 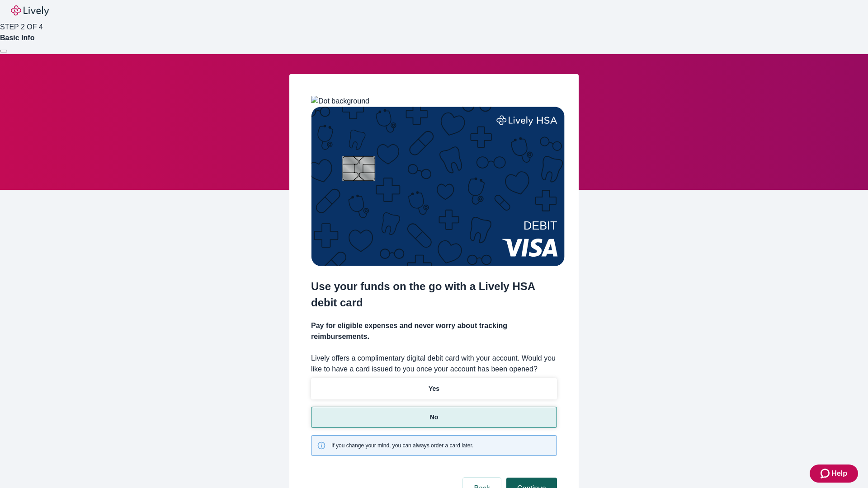 I want to click on p: Yes, so click(x=434, y=389).